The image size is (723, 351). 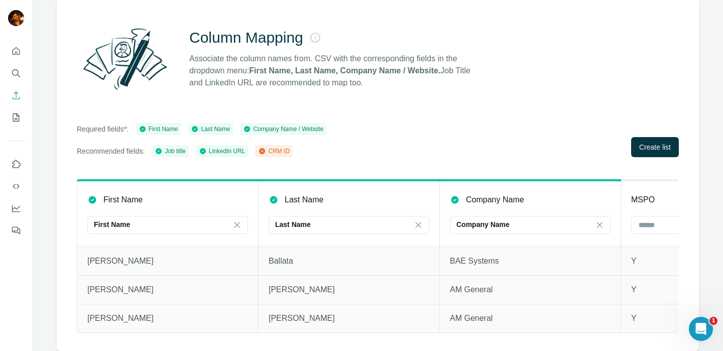 I want to click on div: LinkedIn URL, so click(x=222, y=151).